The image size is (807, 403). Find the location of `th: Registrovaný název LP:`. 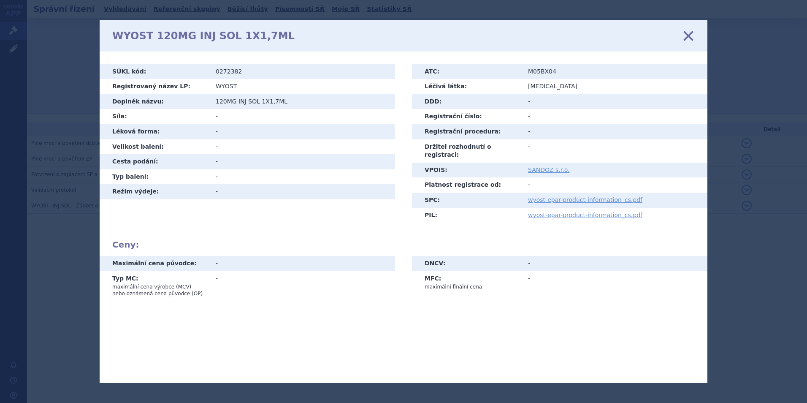

th: Registrovaný název LP: is located at coordinates (155, 87).